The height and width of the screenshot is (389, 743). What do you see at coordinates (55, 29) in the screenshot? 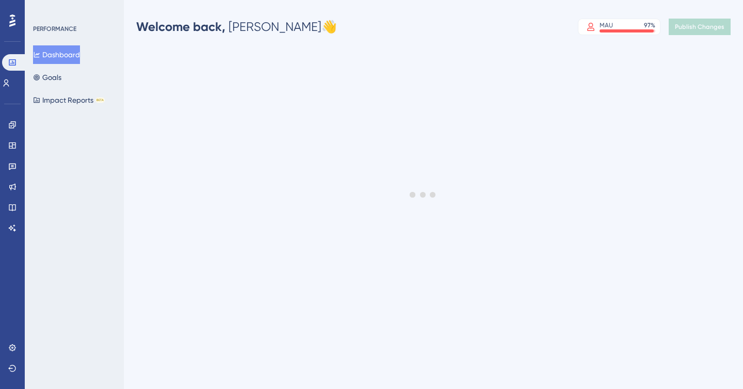
I see `div: PERFORMANCE` at bounding box center [55, 29].